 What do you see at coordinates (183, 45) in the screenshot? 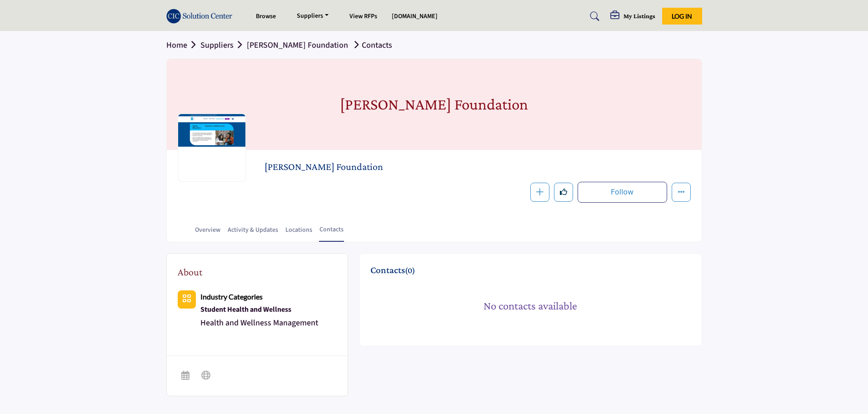
I see `a: Home` at bounding box center [183, 45].